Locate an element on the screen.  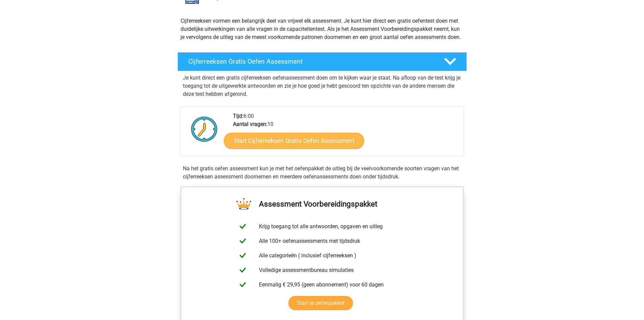
div: Na het gratis oefen assessment kun je met het oefenpakket de uitleg bij de veelvoorkomende soorte... is located at coordinates (322, 173).